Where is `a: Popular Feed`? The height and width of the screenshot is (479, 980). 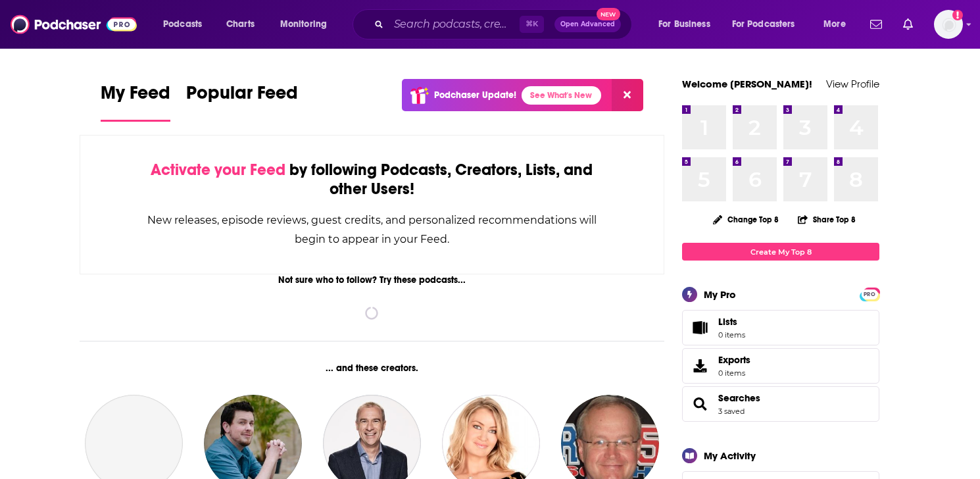 a: Popular Feed is located at coordinates (242, 102).